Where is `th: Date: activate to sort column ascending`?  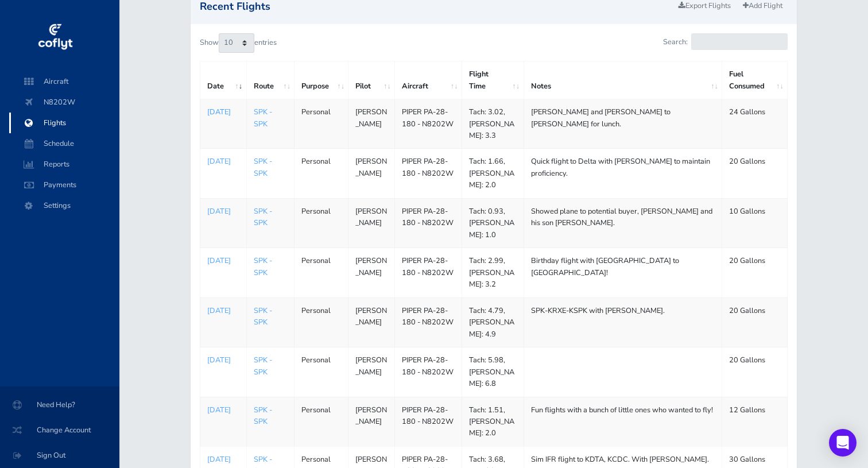 th: Date: activate to sort column ascending is located at coordinates (223, 80).